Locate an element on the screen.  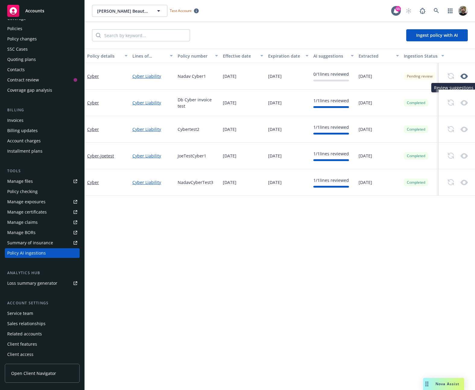
div: Policy number is located at coordinates (195, 56).